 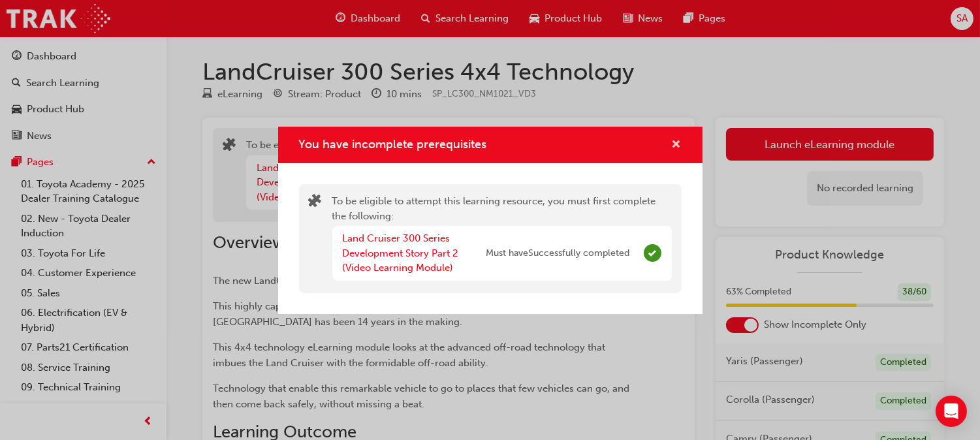 What do you see at coordinates (558, 254) in the screenshot?
I see `span: Must have Successfully completed` at bounding box center [558, 254].